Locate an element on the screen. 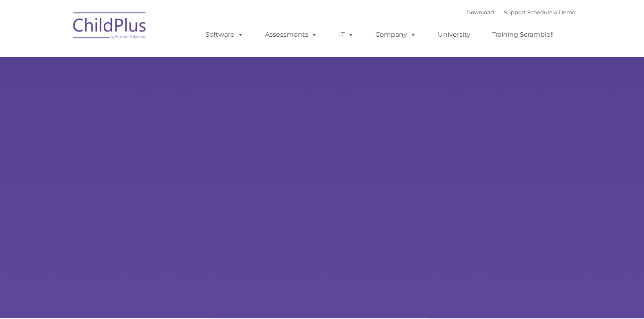  a: Schedule A Demo is located at coordinates (551, 12).